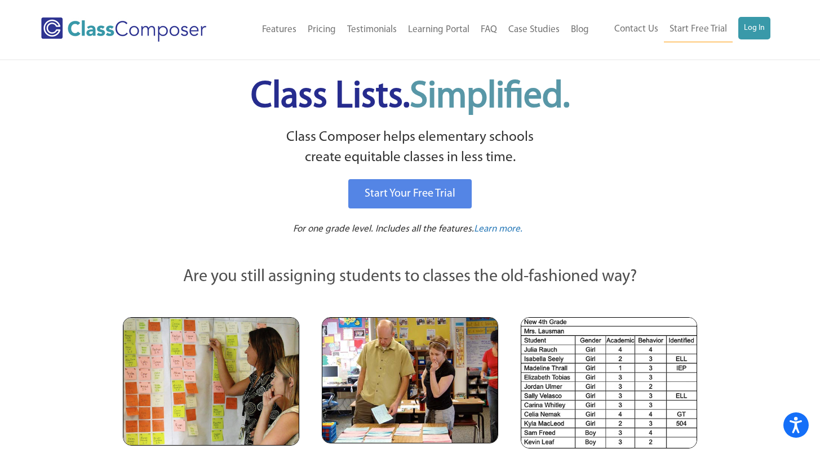 This screenshot has width=820, height=449. What do you see at coordinates (211, 382) in the screenshot?
I see `img: Teachers Looking at Sticky Notes` at bounding box center [211, 382].